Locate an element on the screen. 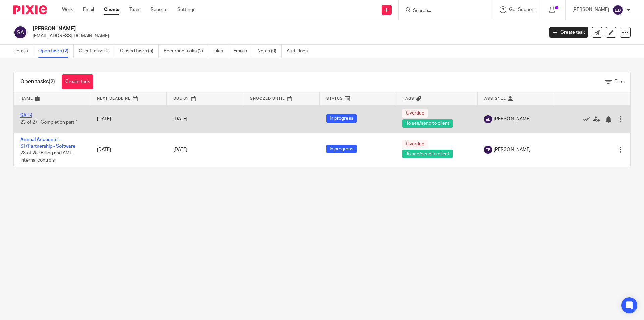 The image size is (644, 320). a: Annual Accounts – ST/Partnership - Software is located at coordinates (48, 143).